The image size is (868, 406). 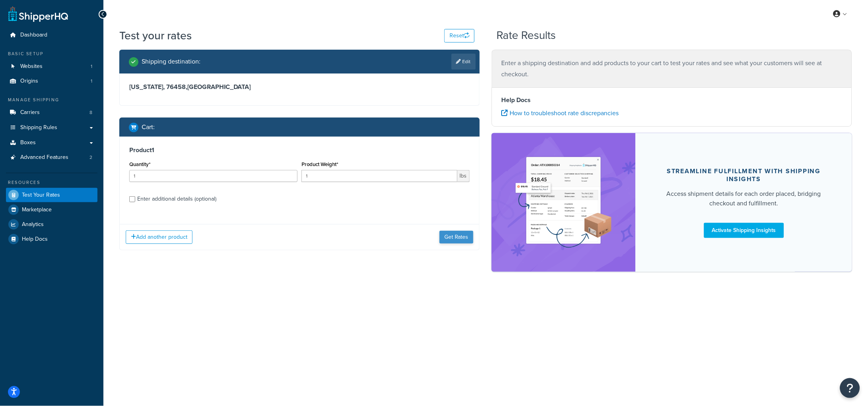 I want to click on a: Test Your Rates, so click(x=52, y=195).